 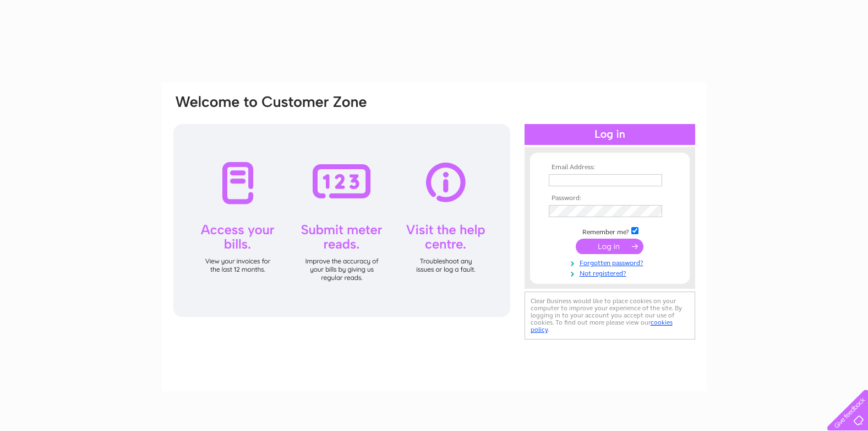 I want to click on td: Remember me?, so click(x=610, y=231).